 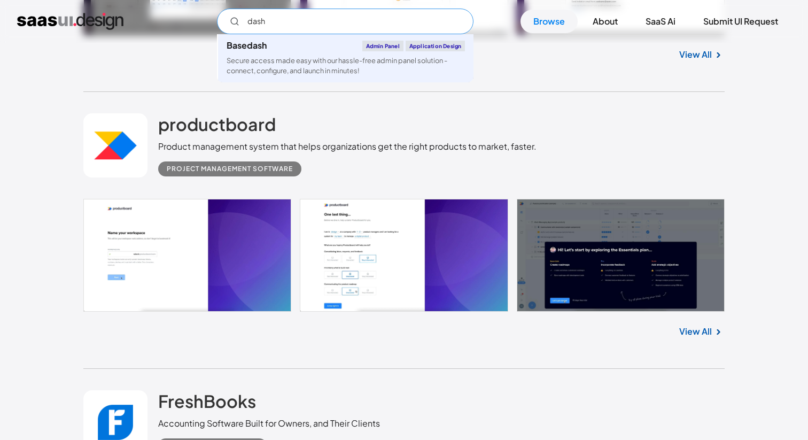 What do you see at coordinates (70, 21) in the screenshot?
I see `a: home` at bounding box center [70, 21].